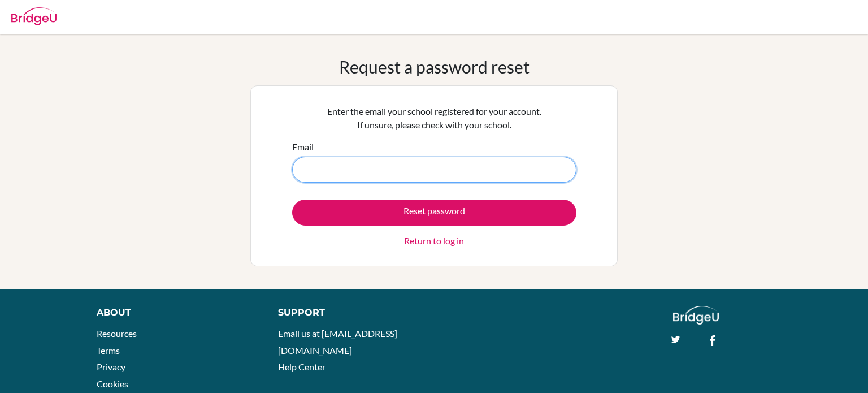  What do you see at coordinates (303, 147) in the screenshot?
I see `label: Email` at bounding box center [303, 147].